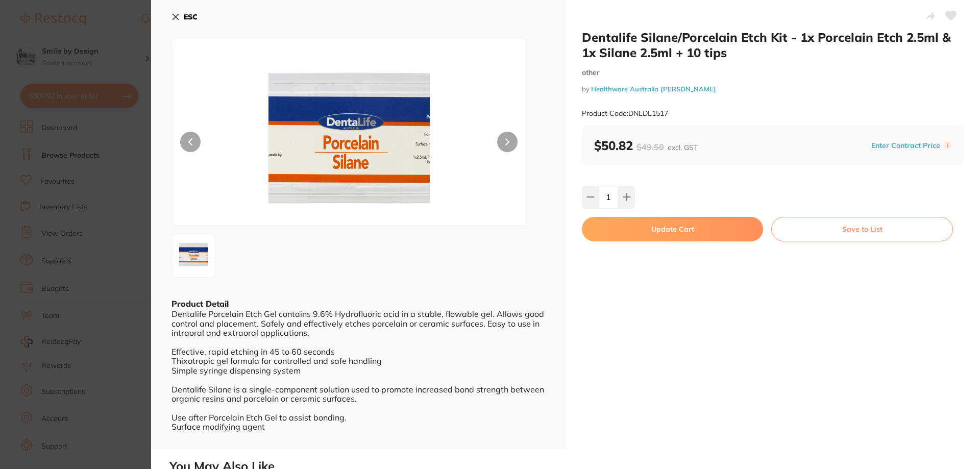  What do you see at coordinates (772, 45) in the screenshot?
I see `h2: Dentalife Silane/Porcelain Etch Kit - 1x Porcelain Etch 2.5ml & 1x Silane 2.5ml + 10 tips` at bounding box center [772, 45].